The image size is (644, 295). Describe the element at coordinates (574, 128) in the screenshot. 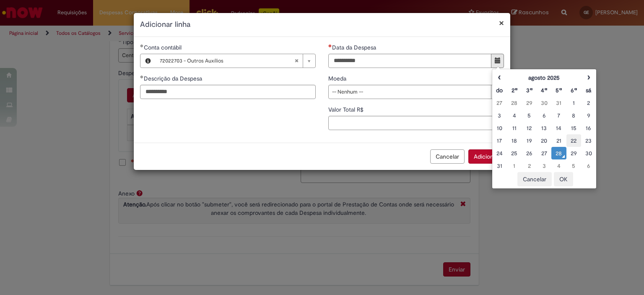

I see `div: 15 August 2025 Friday` at that location.